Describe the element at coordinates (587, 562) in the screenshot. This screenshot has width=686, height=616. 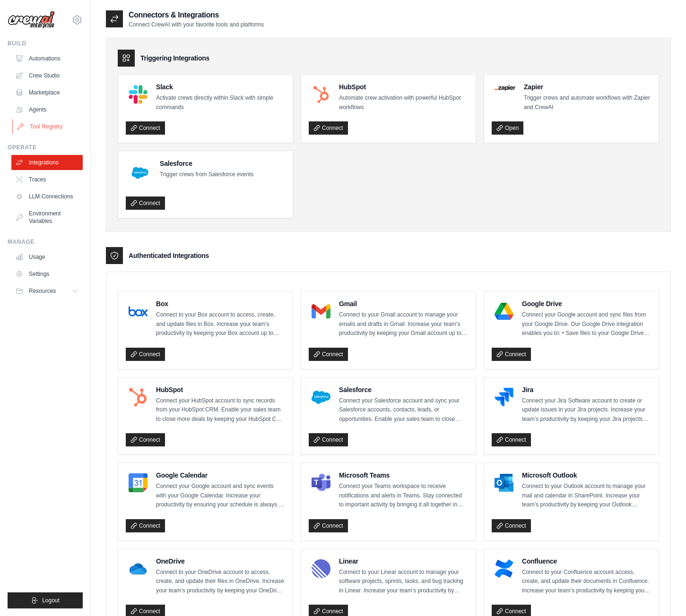
I see `h4: Confluence` at that location.